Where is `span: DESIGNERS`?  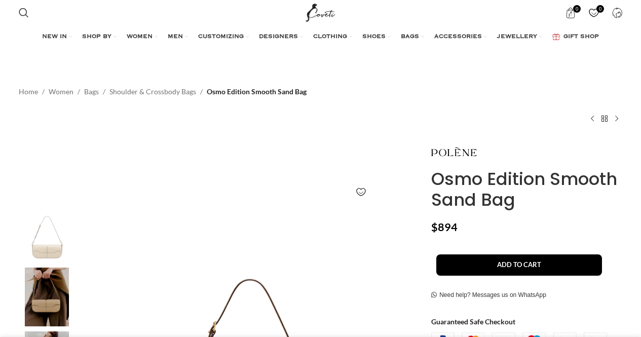 span: DESIGNERS is located at coordinates (278, 37).